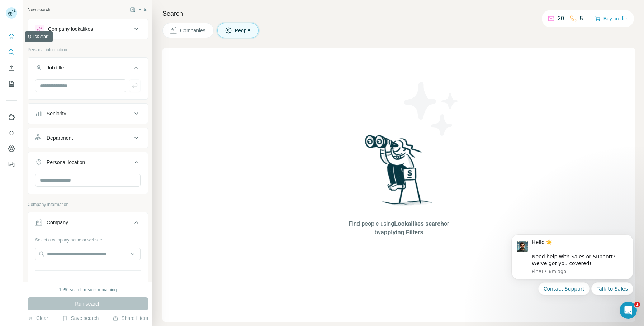 This screenshot has width=644, height=326. I want to click on button: Job title, so click(88, 69).